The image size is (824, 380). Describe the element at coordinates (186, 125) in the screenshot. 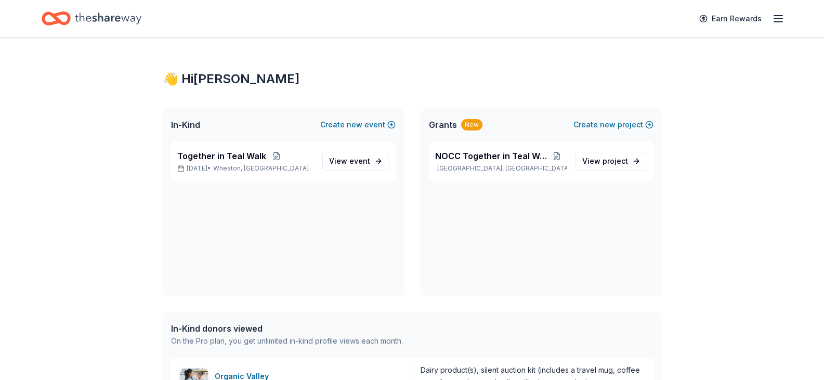

I see `span: In-Kind` at that location.